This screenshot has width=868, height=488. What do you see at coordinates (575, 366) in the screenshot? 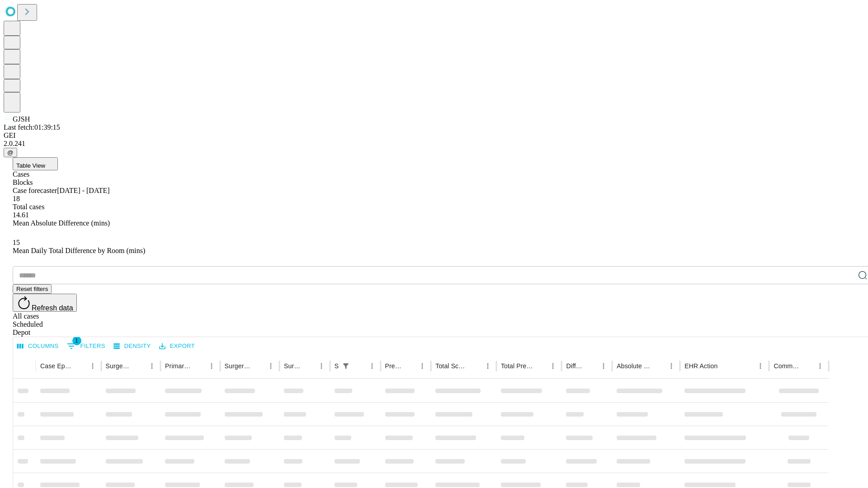
I see `div: Difference` at bounding box center [575, 366].